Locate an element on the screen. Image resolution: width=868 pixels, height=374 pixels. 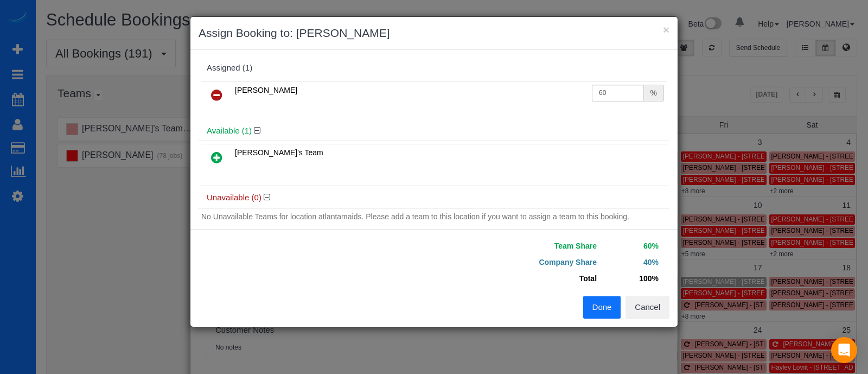
h4: Available (1) is located at coordinates (434, 131).